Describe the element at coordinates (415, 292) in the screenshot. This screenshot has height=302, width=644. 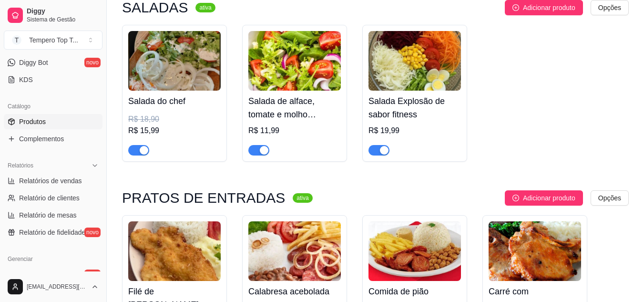
I see `h4: Comida de pião` at that location.